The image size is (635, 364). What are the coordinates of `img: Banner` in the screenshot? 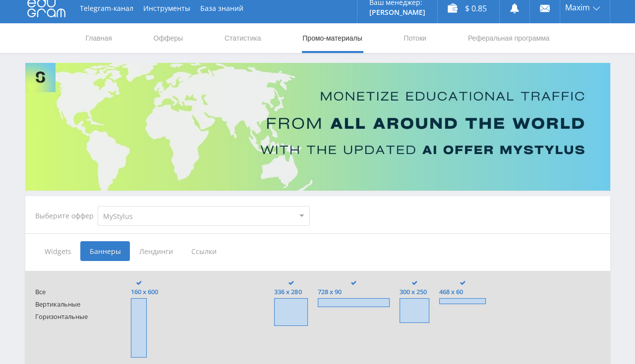 It's located at (318, 127).